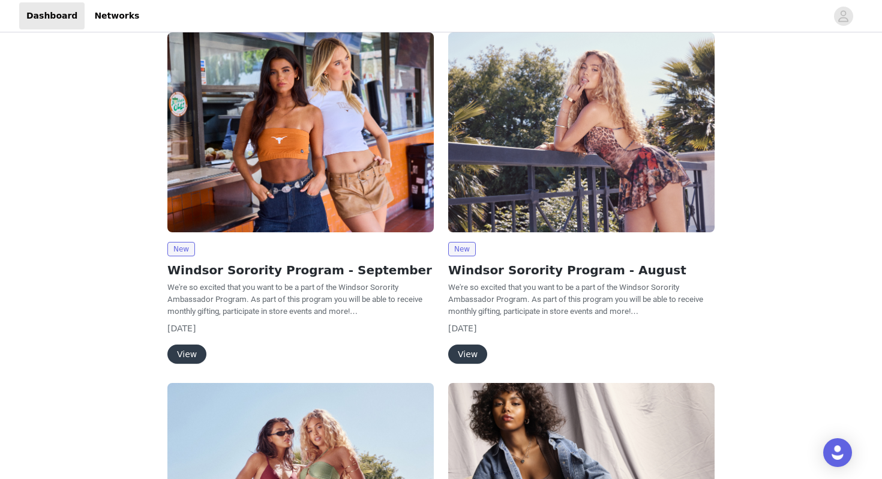 This screenshot has height=479, width=882. Describe the element at coordinates (581, 270) in the screenshot. I see `h2: Windsor Sorority Program - August` at that location.